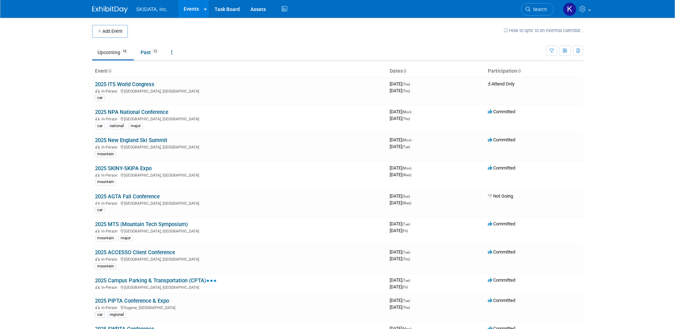  What do you see at coordinates (239, 71) in the screenshot?
I see `th: Event` at bounding box center [239, 71].